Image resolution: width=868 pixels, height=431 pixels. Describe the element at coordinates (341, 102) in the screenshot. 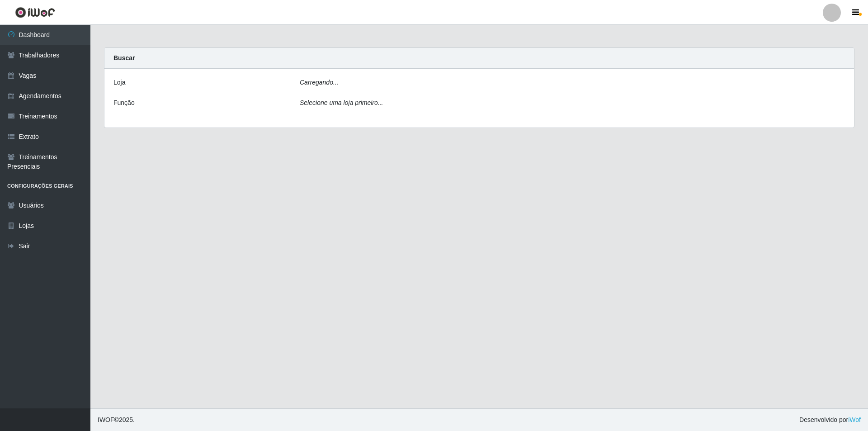

I see `i: Selecione uma loja primeiro...` at that location.